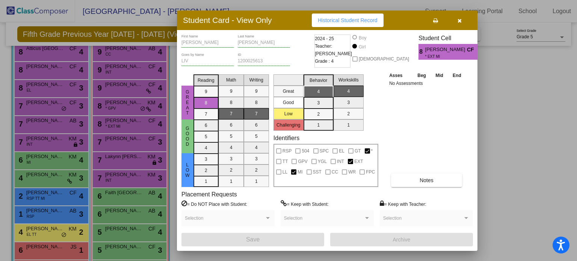  Describe the element at coordinates (341, 162) in the screenshot. I see `span: INT` at that location.